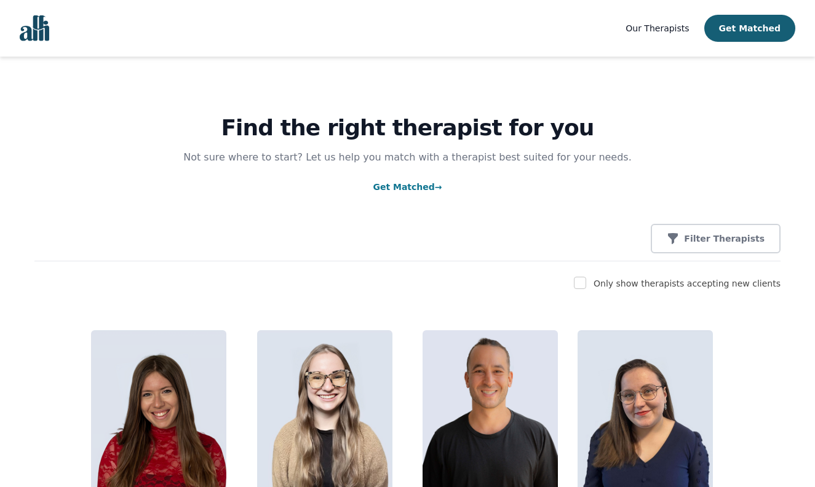  I want to click on img: alli logo, so click(34, 28).